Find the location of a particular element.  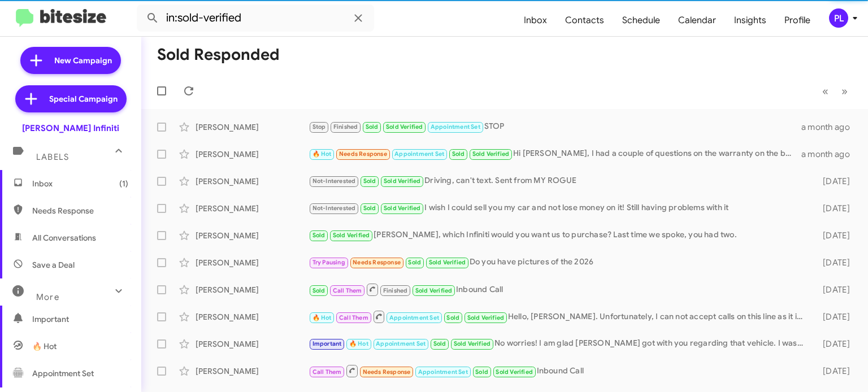

div: I wish I could sell you my car and not lose money on it! Still having problems with it is located at coordinates (558, 208).